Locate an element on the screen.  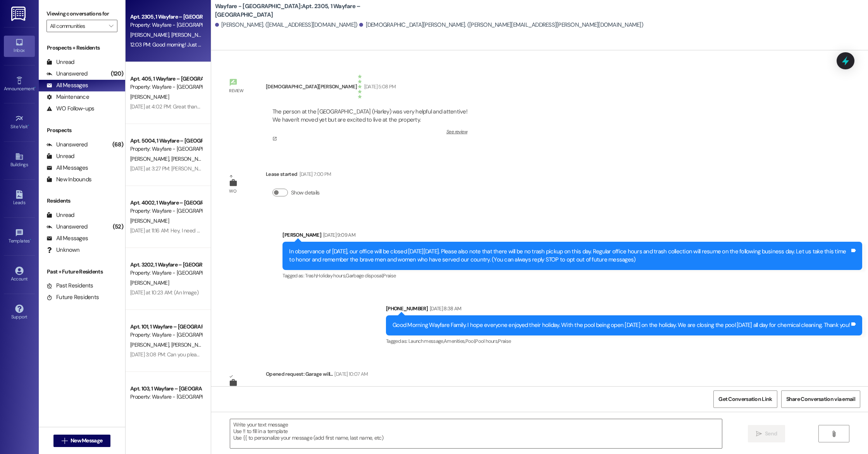
div: 12:03 PM: Good morning! Just wanted to reach out and inform you that your renter's insurance cove... is located at coordinates (402, 44).